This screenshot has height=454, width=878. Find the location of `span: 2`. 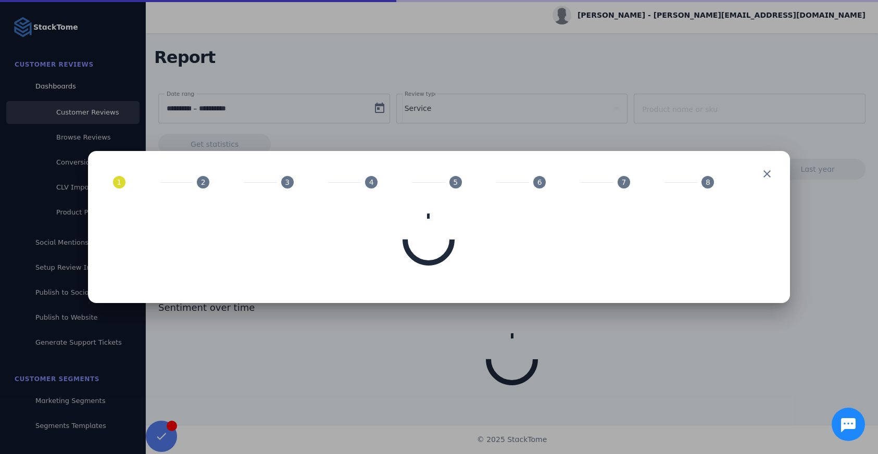

span: 2 is located at coordinates (203, 182).